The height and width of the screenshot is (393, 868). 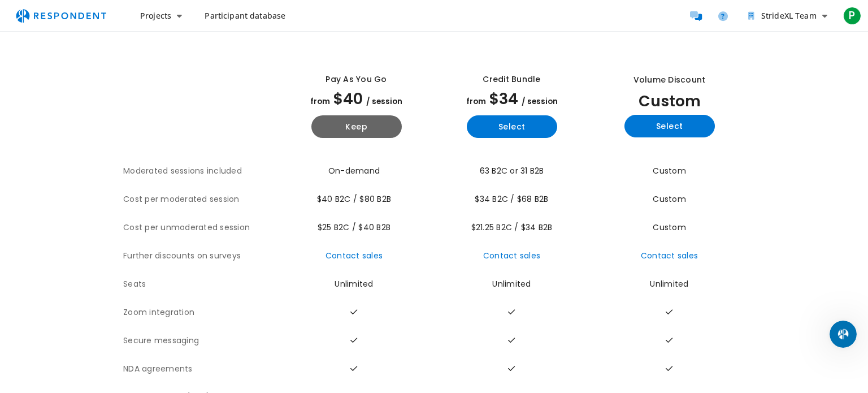 I want to click on button: Select yearly basic plan, so click(x=512, y=126).